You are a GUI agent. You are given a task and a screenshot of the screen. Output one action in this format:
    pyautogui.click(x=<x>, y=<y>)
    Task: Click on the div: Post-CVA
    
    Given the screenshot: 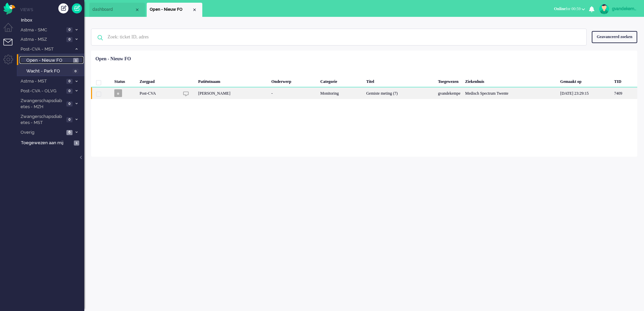 What is the action you would take?
    pyautogui.click(x=158, y=93)
    